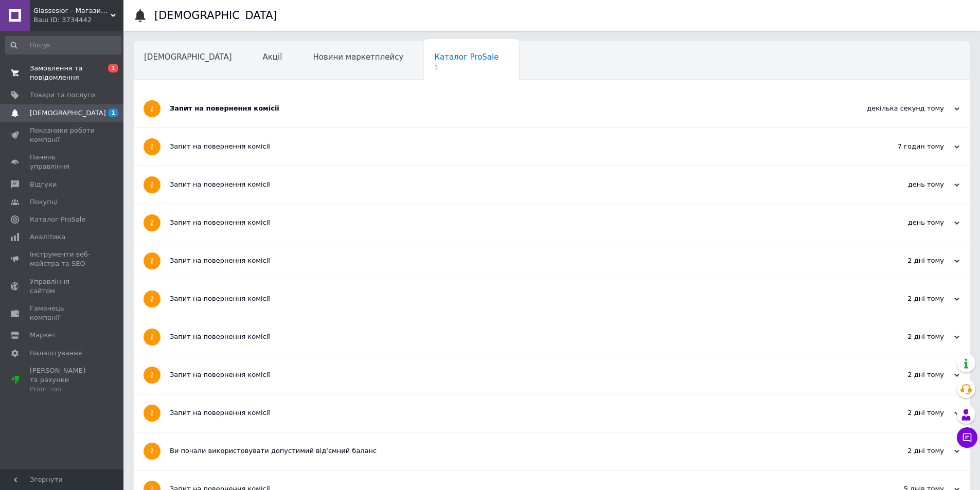  I want to click on input: Пошук, so click(63, 46).